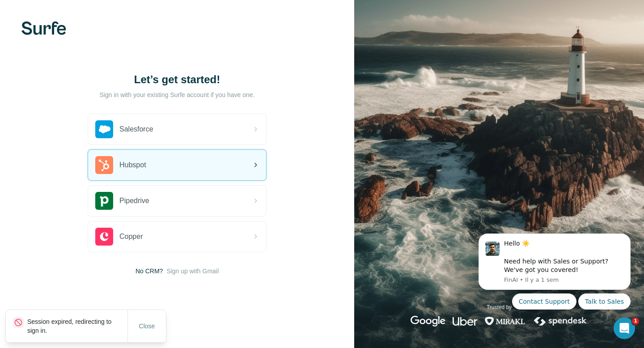 The height and width of the screenshot is (348, 644). I want to click on img: hubspot's logo, so click(104, 165).